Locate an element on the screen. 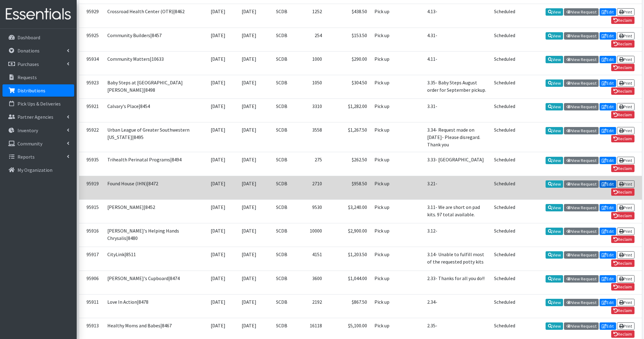 The width and height of the screenshot is (644, 339). a: Reports is located at coordinates (38, 157).